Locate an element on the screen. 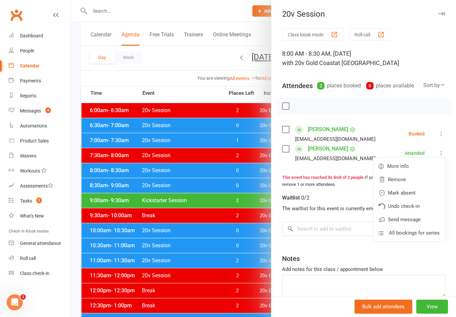  a: General attendance kiosk mode is located at coordinates (39, 243).